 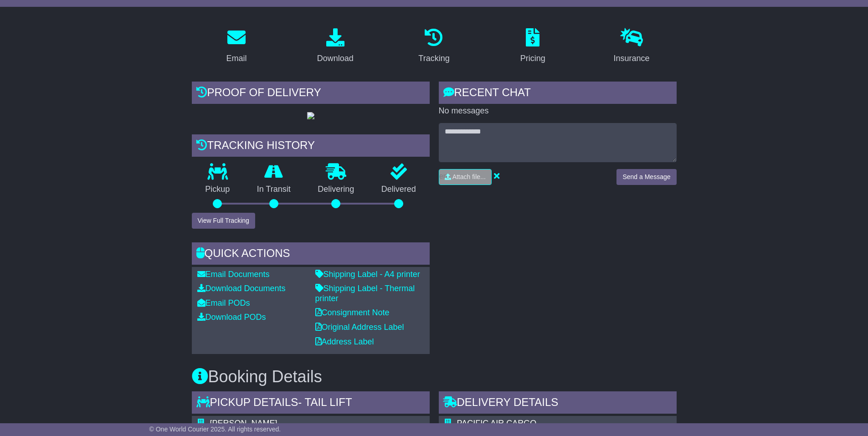 I want to click on div: Download, so click(x=335, y=58).